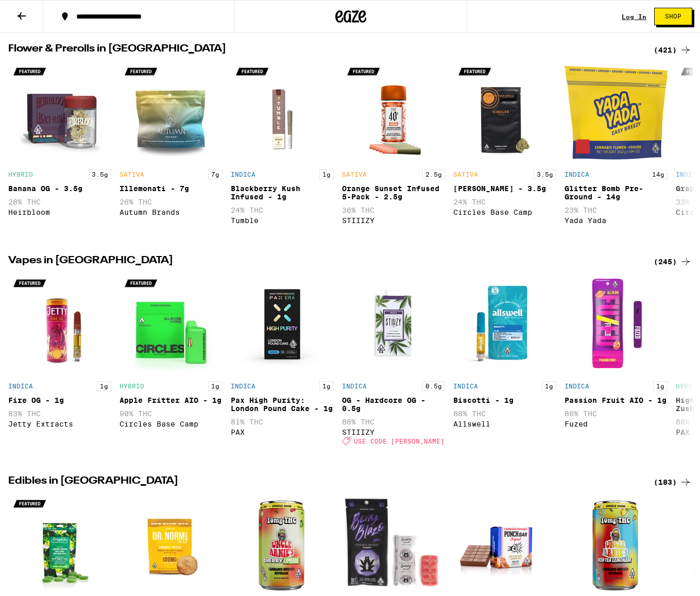 This screenshot has height=596, width=700. What do you see at coordinates (434, 174) in the screenshot?
I see `p: 2.5g` at bounding box center [434, 174].